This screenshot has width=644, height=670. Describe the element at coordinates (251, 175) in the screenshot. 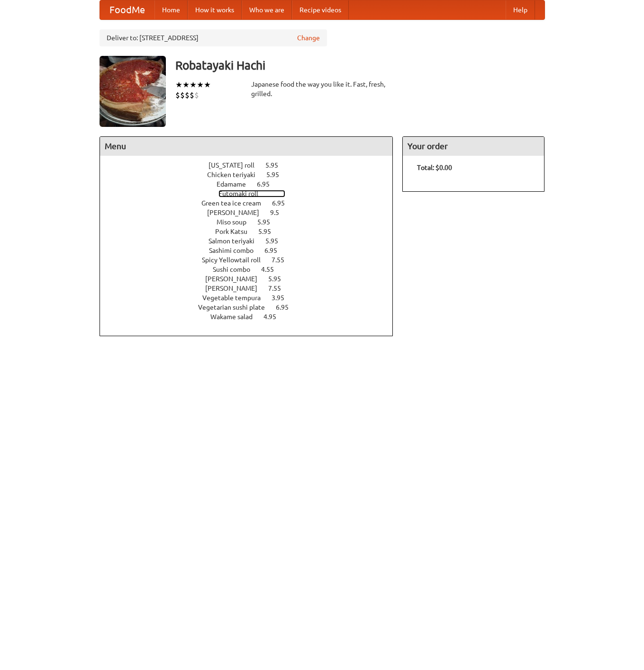

I see `a: Chicken teriyaki 5.95` at that location.